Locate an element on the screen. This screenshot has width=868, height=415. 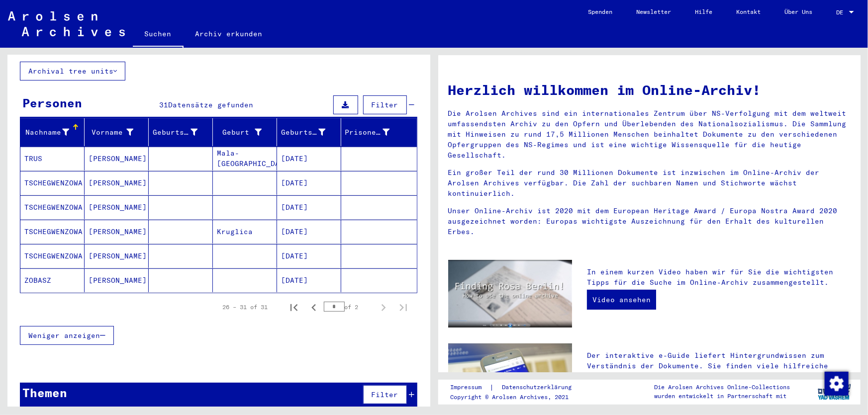
span: 31 is located at coordinates (163, 105).